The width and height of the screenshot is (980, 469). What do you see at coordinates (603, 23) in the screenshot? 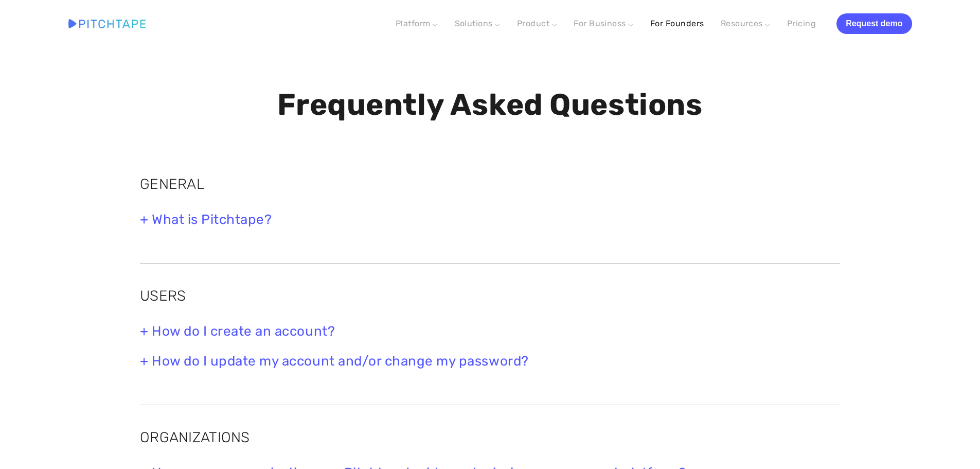
I see `a: For Business ⌵` at bounding box center [603, 23].